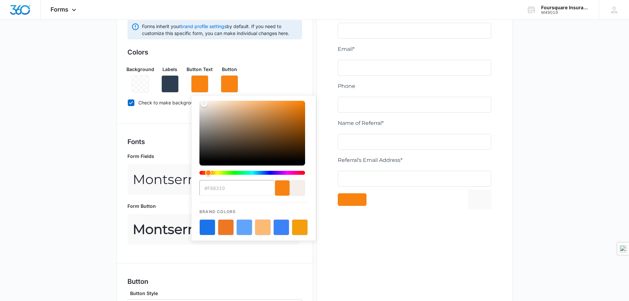  What do you see at coordinates (229, 69) in the screenshot?
I see `p: Button` at bounding box center [229, 69].